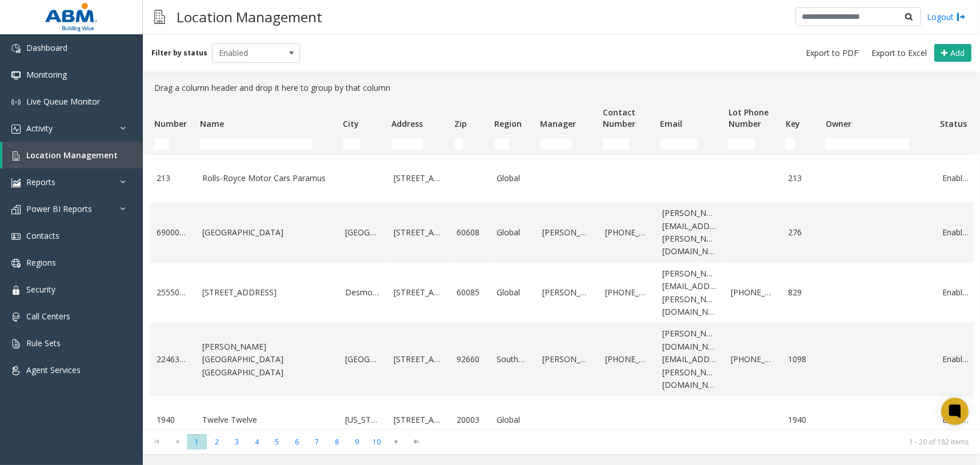  I want to click on td: City Filter, so click(363, 144).